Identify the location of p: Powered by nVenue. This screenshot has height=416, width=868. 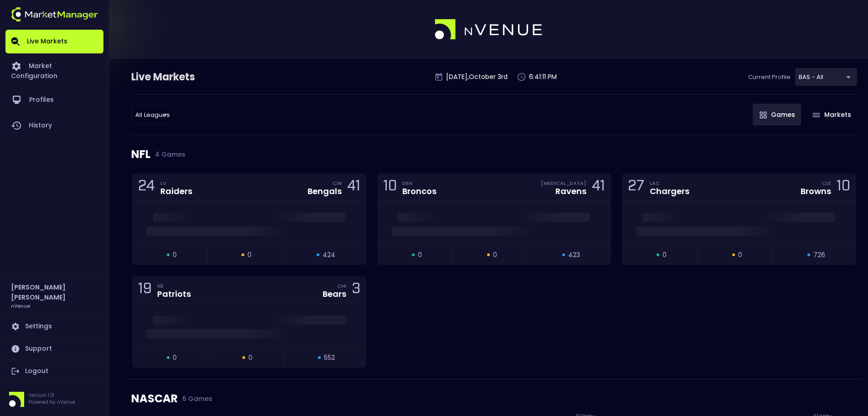
(52, 401).